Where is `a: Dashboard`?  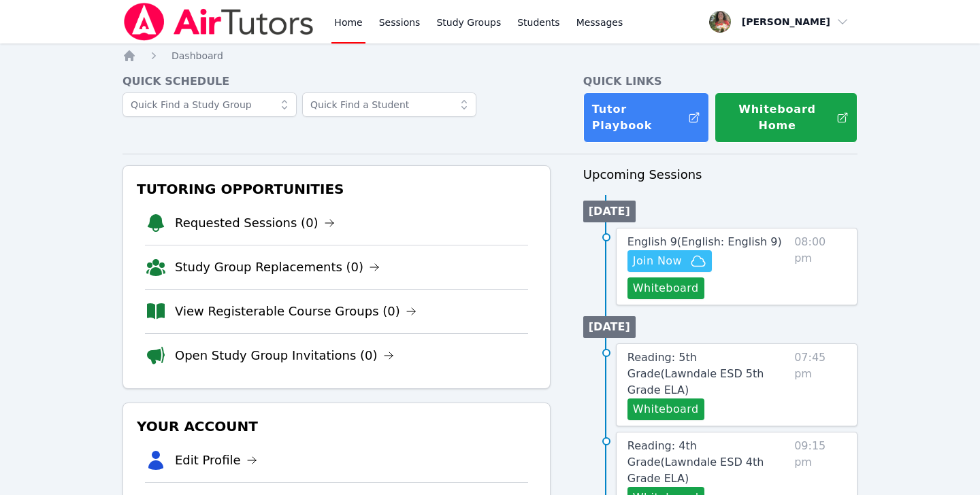 a: Dashboard is located at coordinates (197, 56).